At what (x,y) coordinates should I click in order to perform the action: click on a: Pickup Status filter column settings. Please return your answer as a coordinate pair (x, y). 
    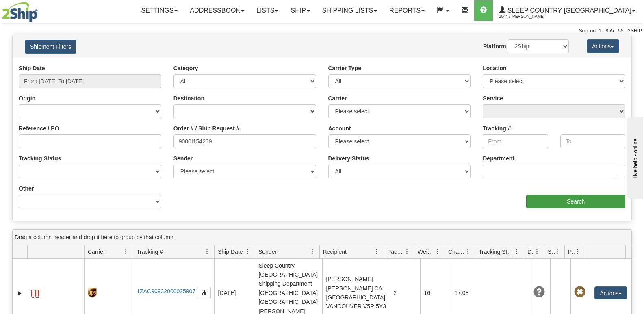
    Looking at the image, I should click on (578, 251).